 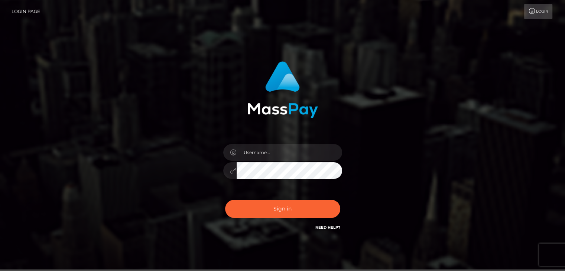 What do you see at coordinates (328, 227) in the screenshot?
I see `a: Need Help?` at bounding box center [328, 227].